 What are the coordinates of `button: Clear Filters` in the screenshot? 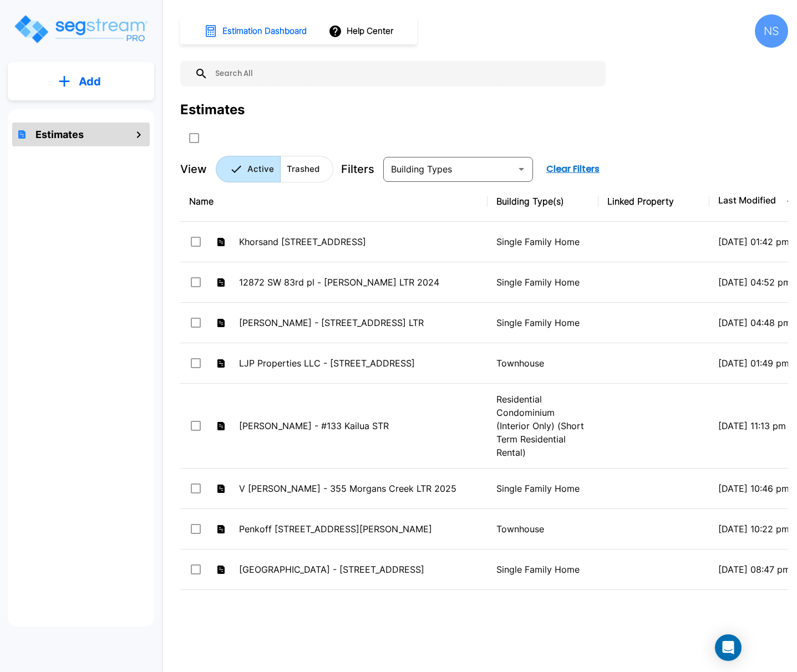 It's located at (573, 169).